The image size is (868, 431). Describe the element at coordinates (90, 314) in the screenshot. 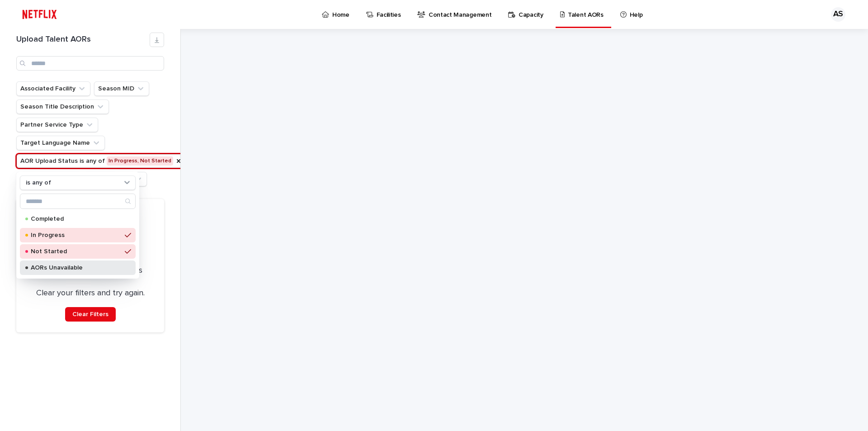

I see `button: Clear Filters` at that location.